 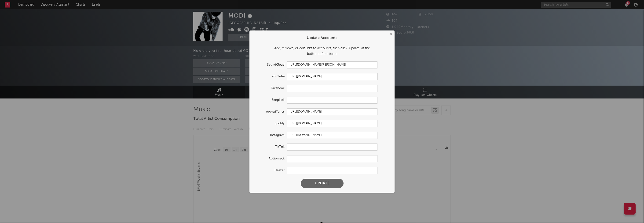 I want to click on label: Apple/iTunes, so click(x=270, y=112).